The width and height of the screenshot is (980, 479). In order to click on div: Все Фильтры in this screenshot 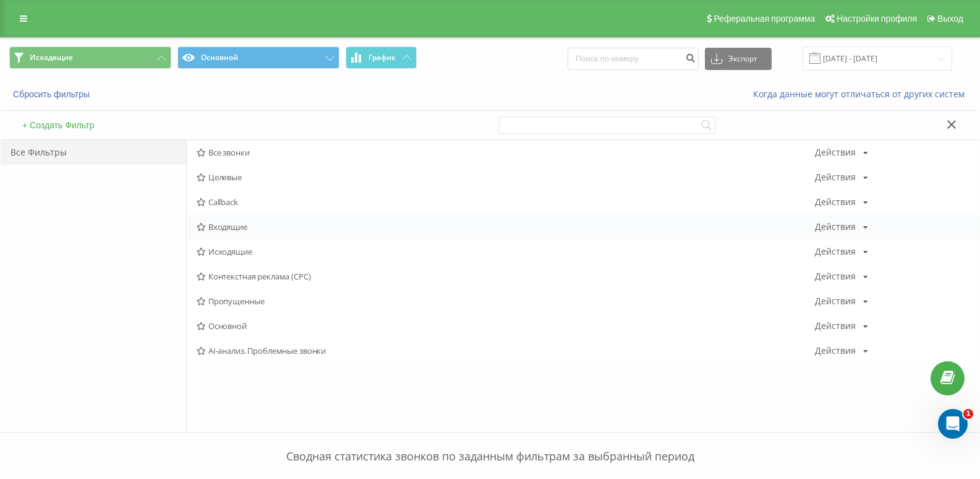, I will do `click(94, 152)`.